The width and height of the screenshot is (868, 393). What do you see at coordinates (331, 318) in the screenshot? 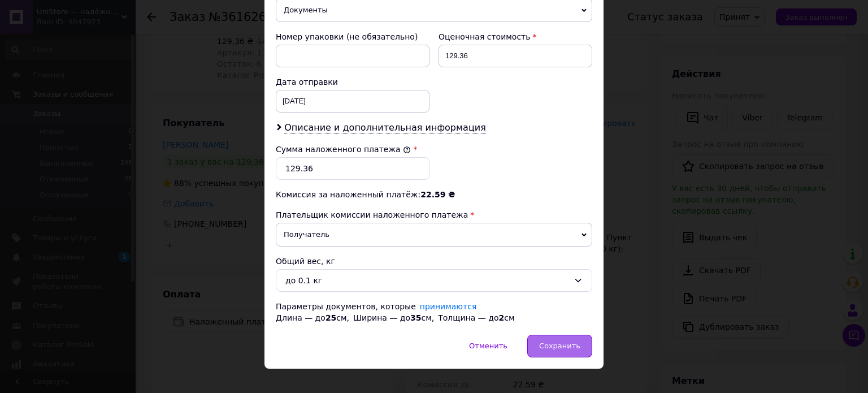
I see `span: 25` at bounding box center [331, 318].